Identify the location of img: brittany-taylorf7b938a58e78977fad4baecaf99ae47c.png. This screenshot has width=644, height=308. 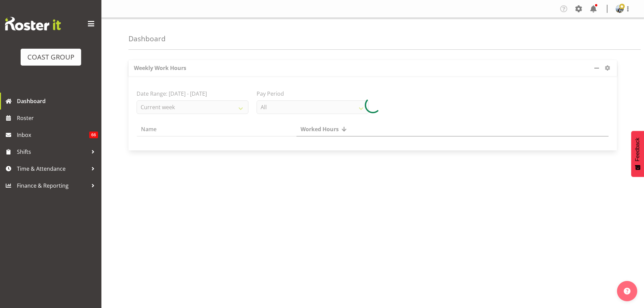
(620, 8).